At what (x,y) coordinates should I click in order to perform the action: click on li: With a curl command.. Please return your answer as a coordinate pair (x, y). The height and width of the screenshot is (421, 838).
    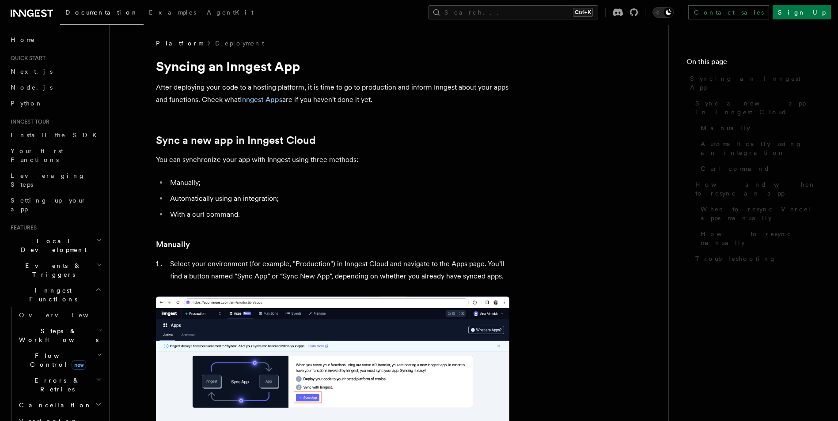
    Looking at the image, I should click on (338, 215).